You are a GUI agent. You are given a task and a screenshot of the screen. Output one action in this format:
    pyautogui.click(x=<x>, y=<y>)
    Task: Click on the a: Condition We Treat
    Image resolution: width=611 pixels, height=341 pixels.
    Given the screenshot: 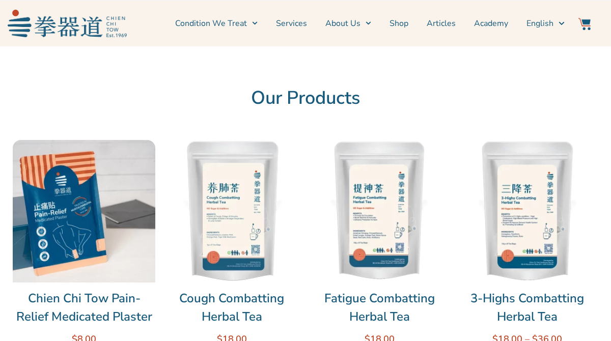 What is the action you would take?
    pyautogui.click(x=216, y=23)
    